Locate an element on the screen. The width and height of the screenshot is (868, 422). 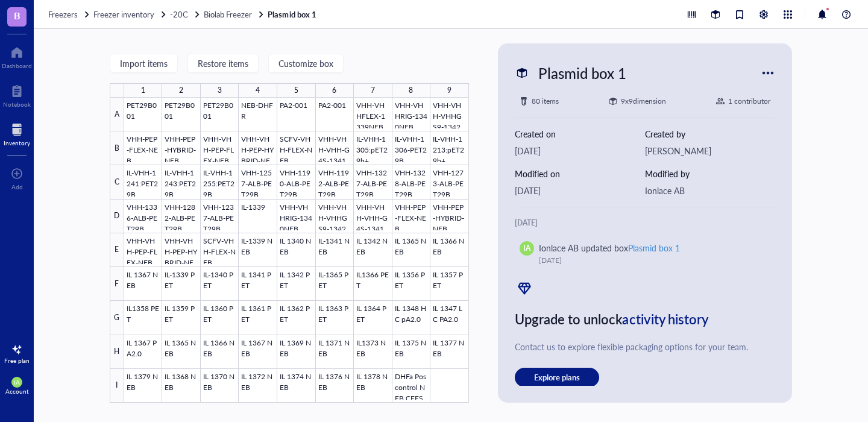
span: Explore plans is located at coordinates (557, 378).